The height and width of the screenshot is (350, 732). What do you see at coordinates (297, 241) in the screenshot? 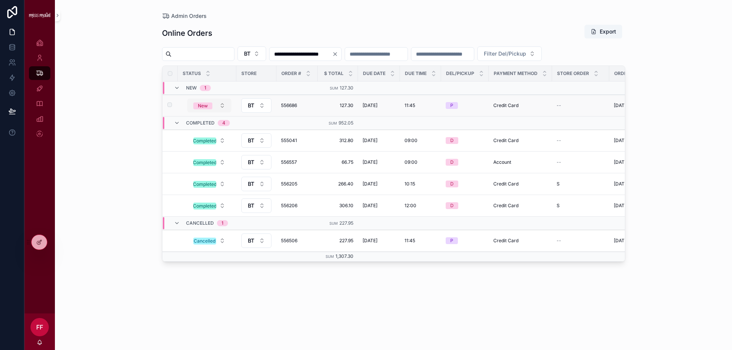
I see `a: 556506` at bounding box center [297, 241].